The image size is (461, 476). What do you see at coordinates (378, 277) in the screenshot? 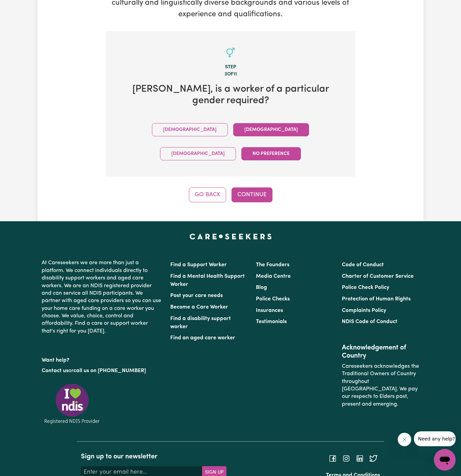
I see `a: Charter of Customer Service` at bounding box center [378, 277].